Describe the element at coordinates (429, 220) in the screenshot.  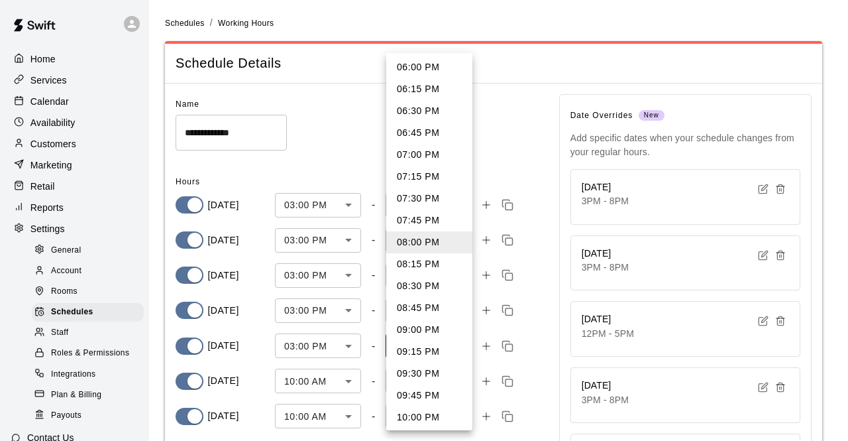
I see `li: 07:45 PM` at that location.